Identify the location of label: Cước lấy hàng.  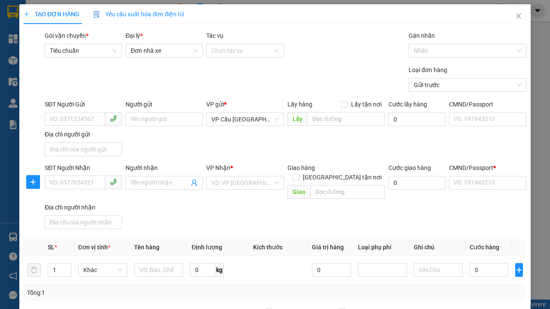
(408, 104).